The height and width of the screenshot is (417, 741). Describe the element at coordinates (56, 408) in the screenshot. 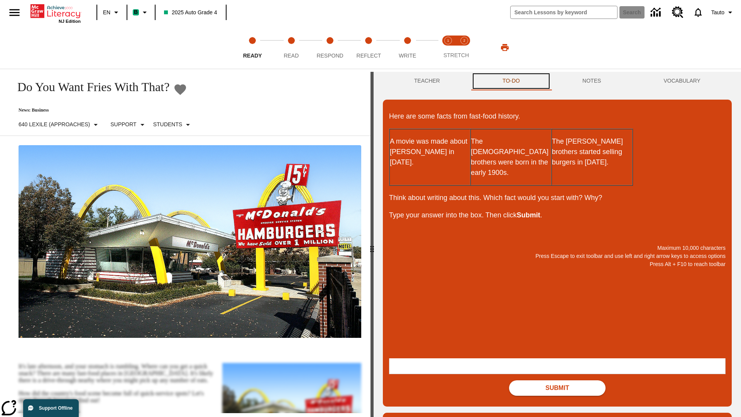

I see `span: Support Offline` at that location.